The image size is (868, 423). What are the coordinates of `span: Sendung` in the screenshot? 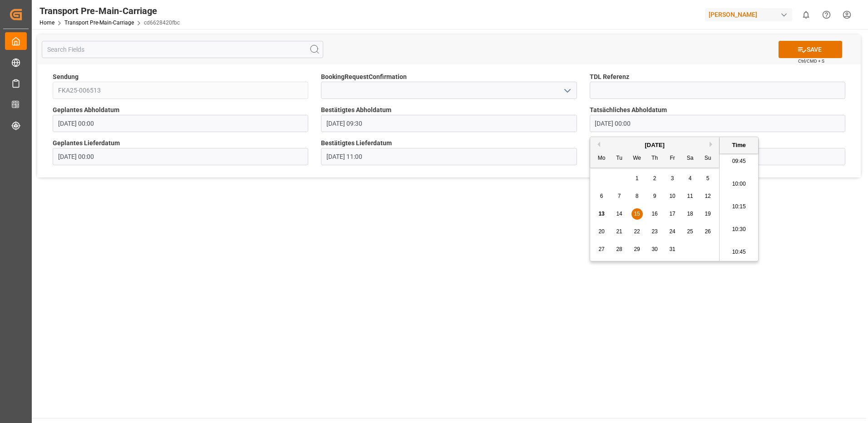 It's located at (65, 76).